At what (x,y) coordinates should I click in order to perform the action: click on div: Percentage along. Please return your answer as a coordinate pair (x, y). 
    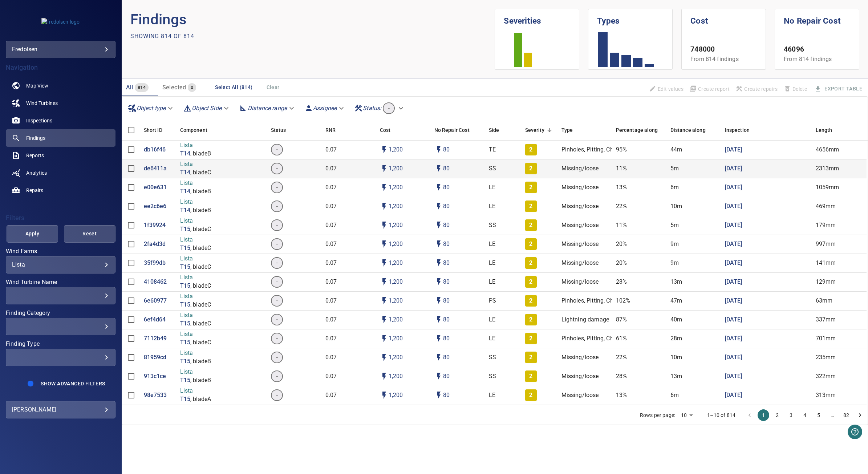
    Looking at the image, I should click on (640, 130).